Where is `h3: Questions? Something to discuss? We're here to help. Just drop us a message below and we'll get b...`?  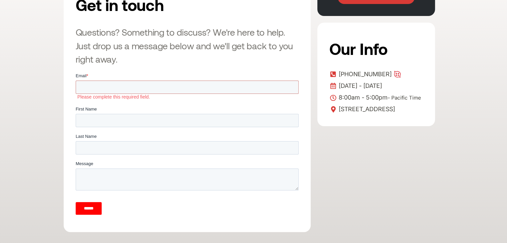
h3: Questions? Something to discuss? We're here to help. Just drop us a message below and we'll get b... is located at coordinates (187, 46).